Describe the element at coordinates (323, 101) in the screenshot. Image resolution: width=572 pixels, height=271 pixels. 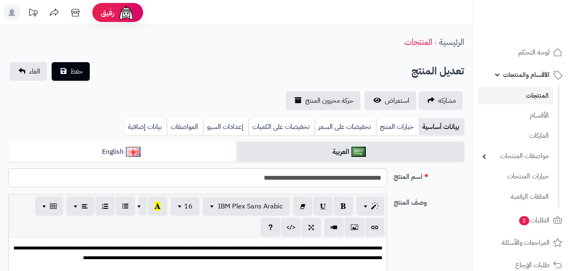
I see `a: حركة مخزون المنتج` at that location.